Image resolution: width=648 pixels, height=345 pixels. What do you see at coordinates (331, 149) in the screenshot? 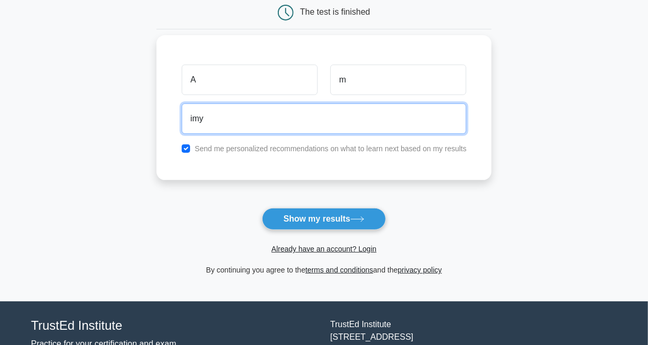
I see `label: Send me personalized recommendations on what to learn next based on my results` at bounding box center [331, 149].